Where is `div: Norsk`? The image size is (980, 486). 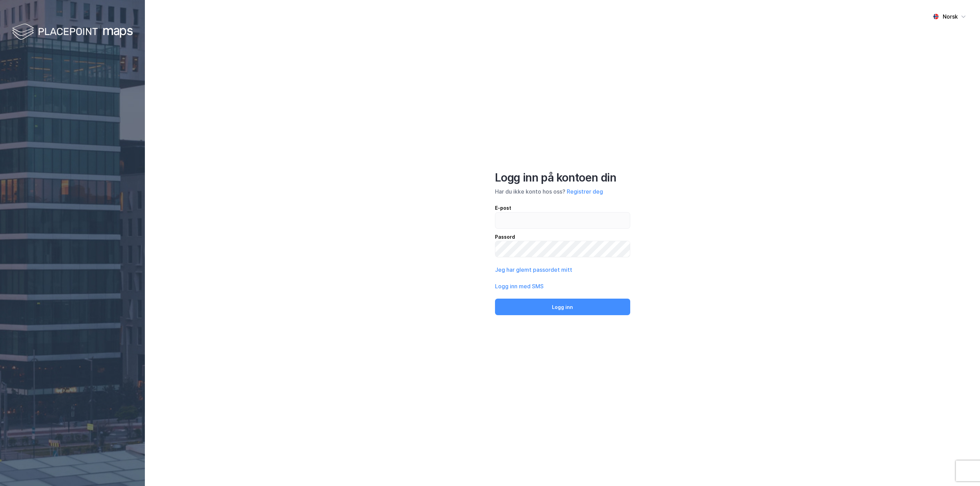 div: Norsk is located at coordinates (950, 17).